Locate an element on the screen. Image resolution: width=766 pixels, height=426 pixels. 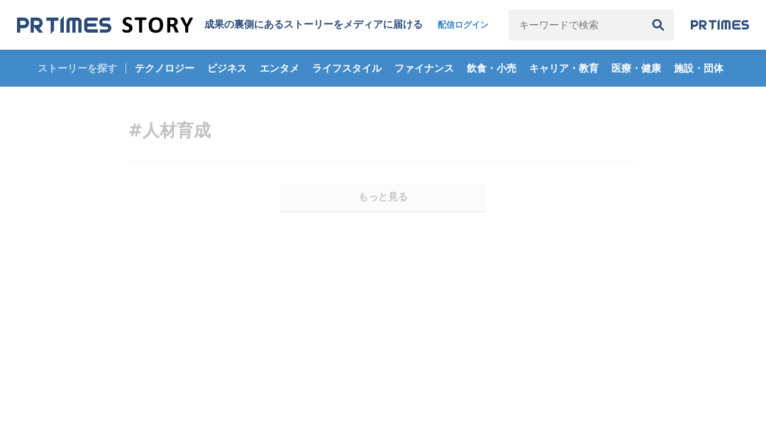
a: prtimes is located at coordinates (720, 25).